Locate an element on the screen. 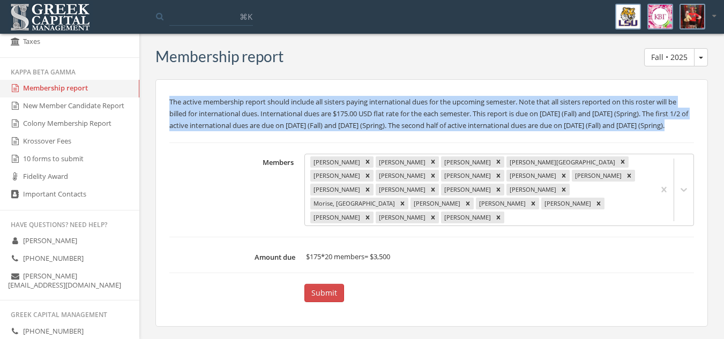 The image size is (724, 339). div: Remove Jones, Paige is located at coordinates (499, 190).